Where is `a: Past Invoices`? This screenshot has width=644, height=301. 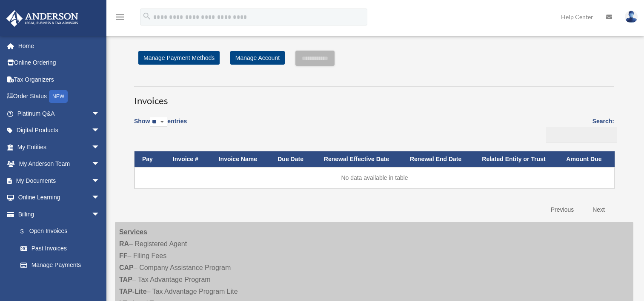 a: Past Invoices is located at coordinates (60, 248).